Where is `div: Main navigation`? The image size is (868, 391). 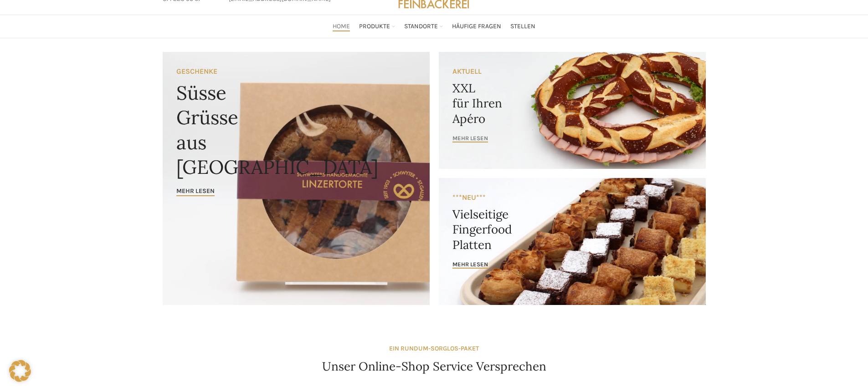 div: Main navigation is located at coordinates (434, 27).